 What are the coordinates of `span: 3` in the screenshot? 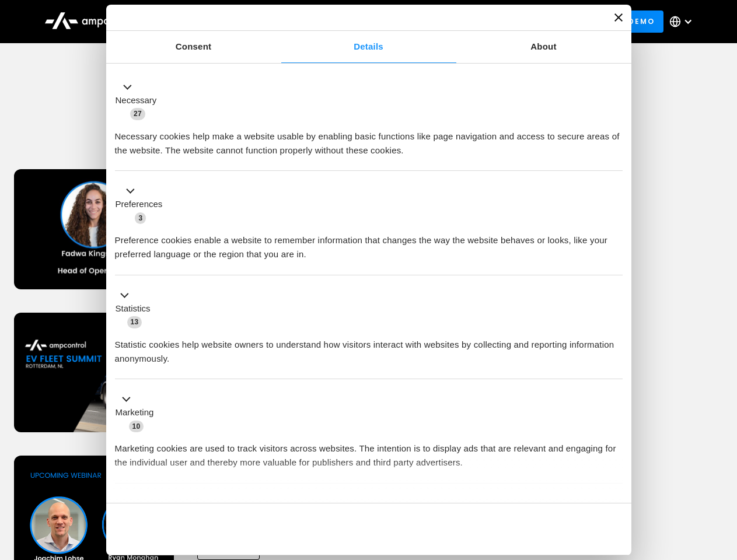 It's located at (140, 218).